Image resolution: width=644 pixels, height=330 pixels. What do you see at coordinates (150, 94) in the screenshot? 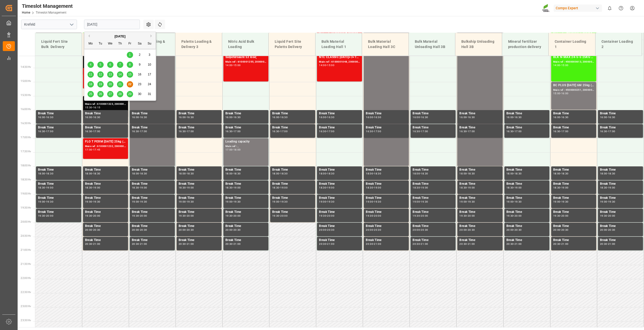
I see `div: Choose Sunday, August 31st, 2025` at bounding box center [150, 94].